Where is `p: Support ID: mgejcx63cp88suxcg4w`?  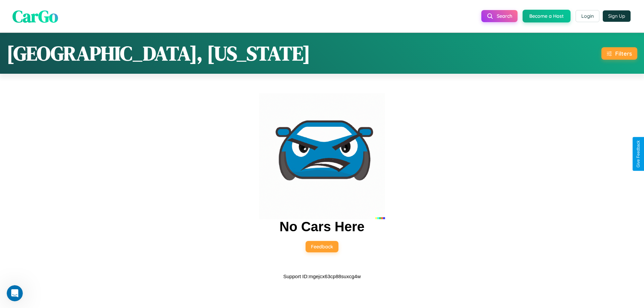 p: Support ID: mgejcx63cp88suxcg4w is located at coordinates (322, 276).